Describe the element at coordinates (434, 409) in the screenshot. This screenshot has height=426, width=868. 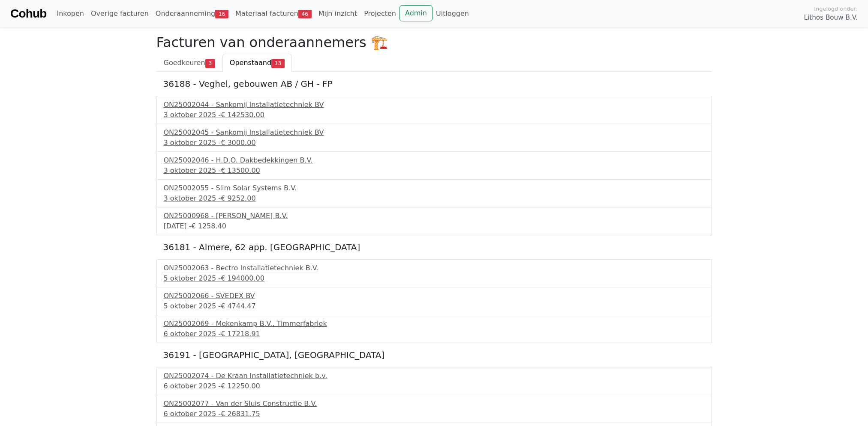
I see `a: ON25002077 - Van der Sluis Constructie B.V.6 oktober 2025 -€ 26831.75` at that location.